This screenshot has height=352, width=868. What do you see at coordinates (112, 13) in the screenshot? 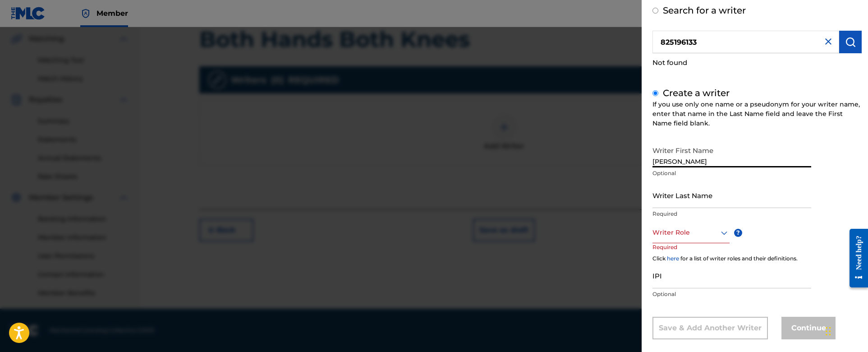
I see `span: Member` at bounding box center [112, 13].